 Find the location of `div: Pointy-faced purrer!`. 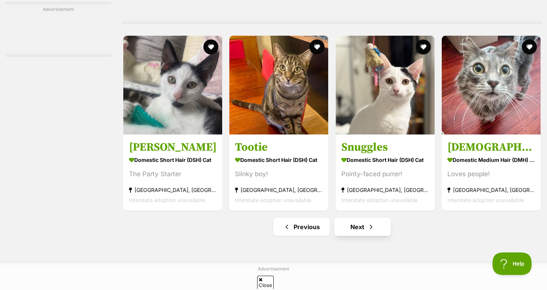

div: Pointy-faced purrer! is located at coordinates (385, 174).